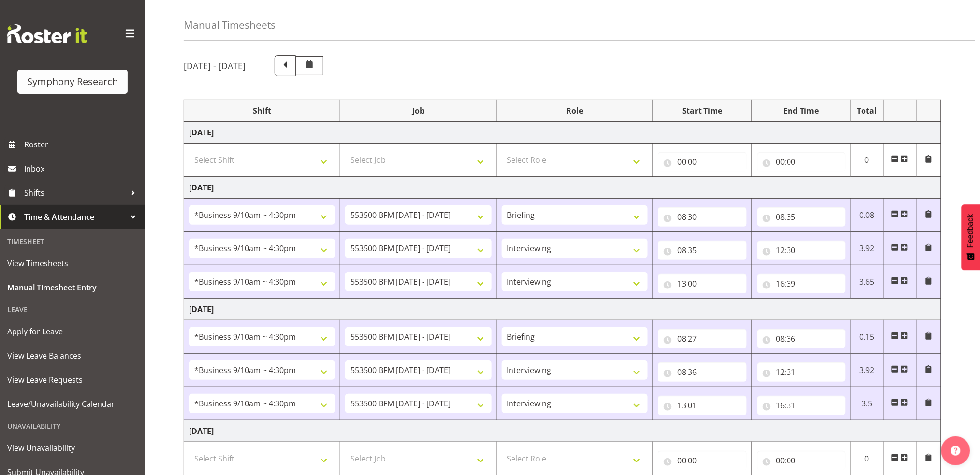 This screenshot has width=980, height=475. Describe the element at coordinates (418, 111) in the screenshot. I see `div: Job` at that location.